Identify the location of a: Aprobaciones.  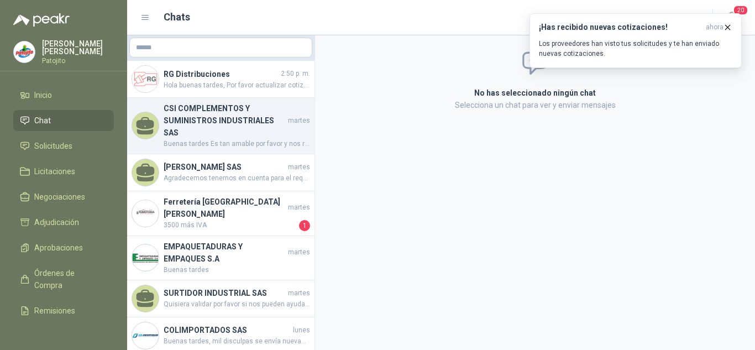
(64, 248).